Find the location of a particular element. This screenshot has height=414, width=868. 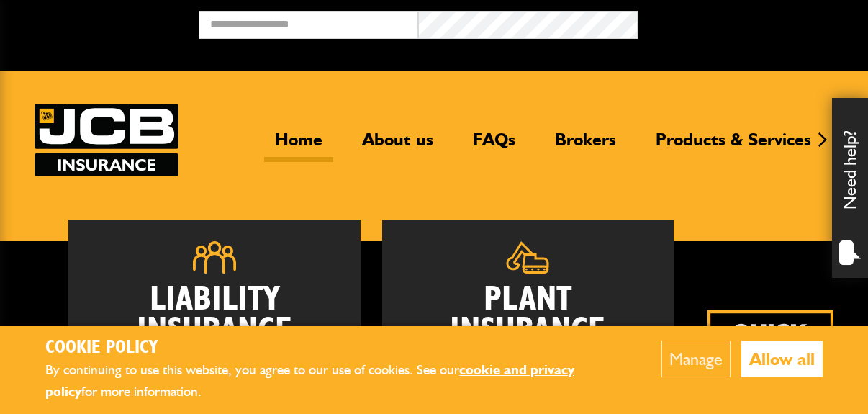

a: Products & Services is located at coordinates (734, 146).